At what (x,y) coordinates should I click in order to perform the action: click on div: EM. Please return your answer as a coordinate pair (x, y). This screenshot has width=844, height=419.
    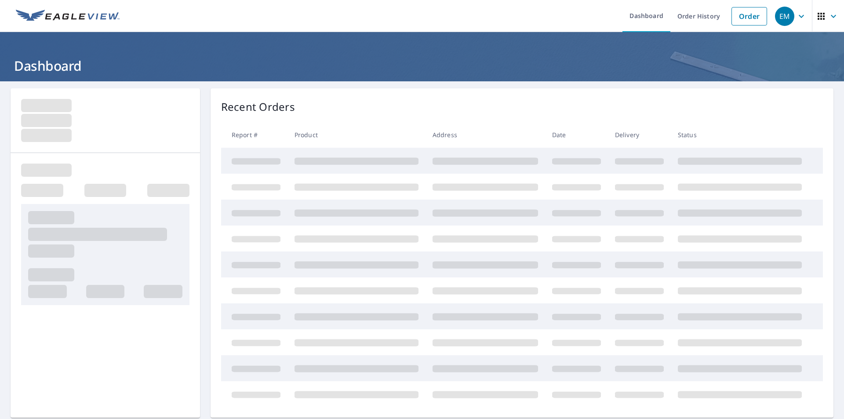
    Looking at the image, I should click on (785, 16).